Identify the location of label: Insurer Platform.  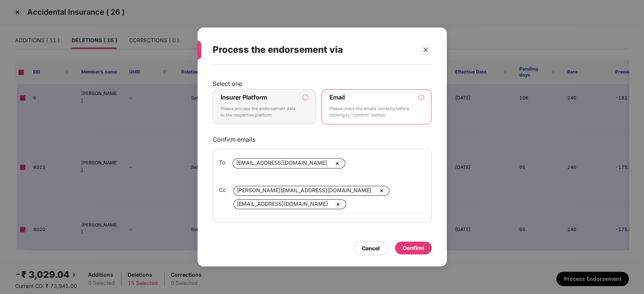
(244, 97).